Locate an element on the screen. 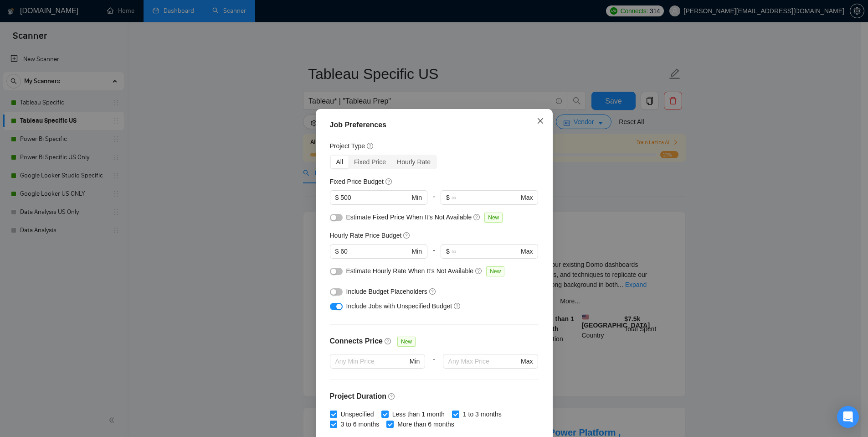 The height and width of the screenshot is (437, 868). span: Estimate Hourly Rate When It’s Not Available is located at coordinates (411, 271).